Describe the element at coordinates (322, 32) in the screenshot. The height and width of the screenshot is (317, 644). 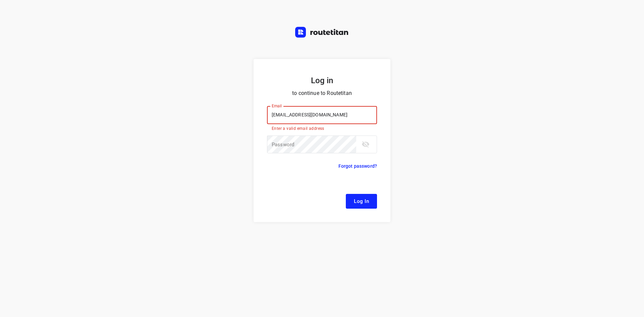
I see `img: Routetitan` at that location.